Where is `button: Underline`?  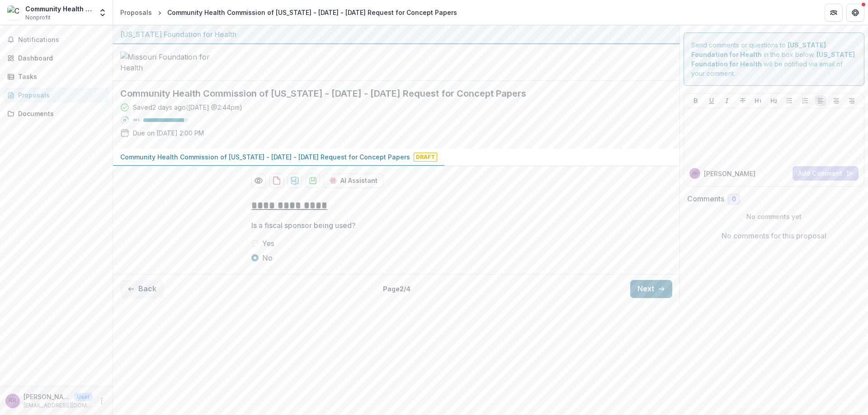
button: Underline is located at coordinates (712, 101).